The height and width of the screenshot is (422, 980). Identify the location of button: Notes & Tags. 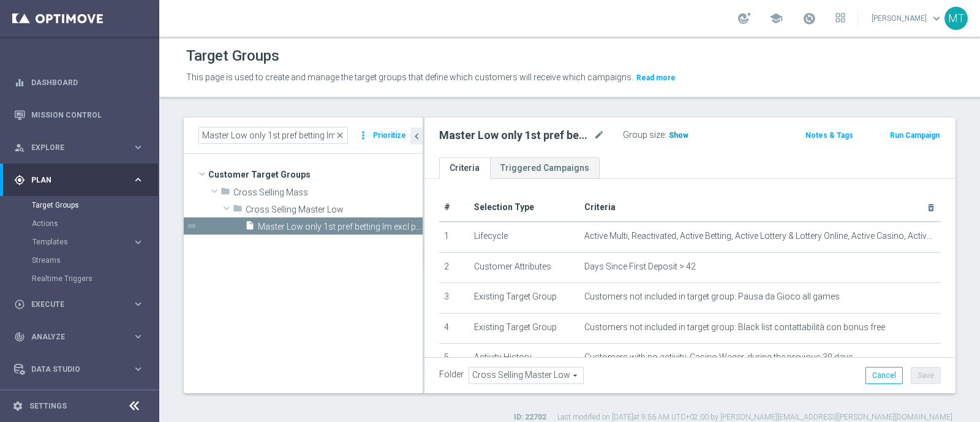
(830, 135).